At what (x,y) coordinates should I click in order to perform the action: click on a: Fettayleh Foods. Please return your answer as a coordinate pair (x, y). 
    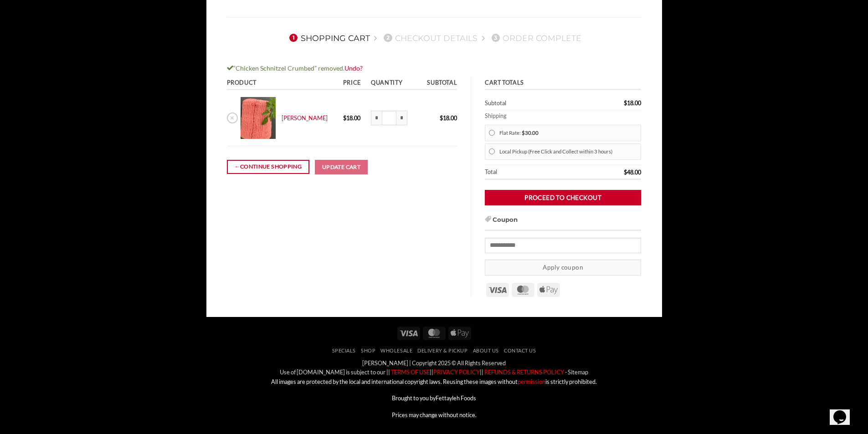
    Looking at the image, I should click on (456, 398).